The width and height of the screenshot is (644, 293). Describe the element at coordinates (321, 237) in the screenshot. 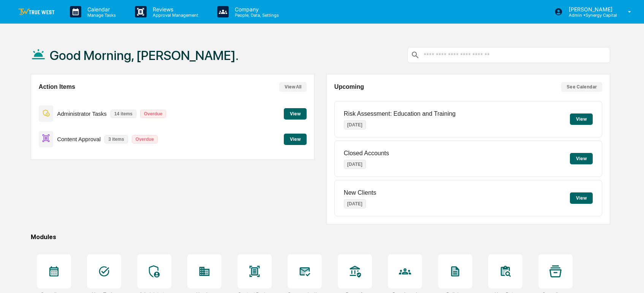

I see `div: Modules` at that location.